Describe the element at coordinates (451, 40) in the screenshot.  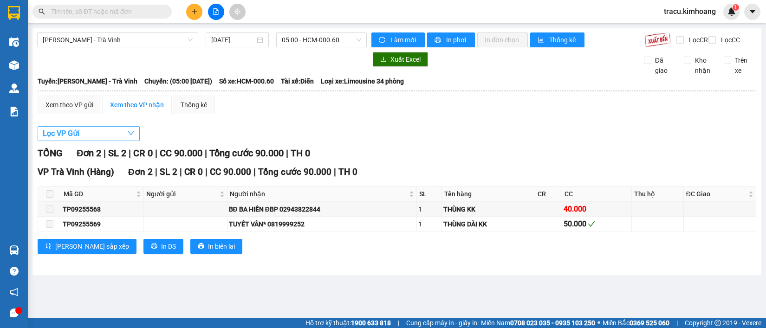
I see `button: printerIn phơi` at that location.